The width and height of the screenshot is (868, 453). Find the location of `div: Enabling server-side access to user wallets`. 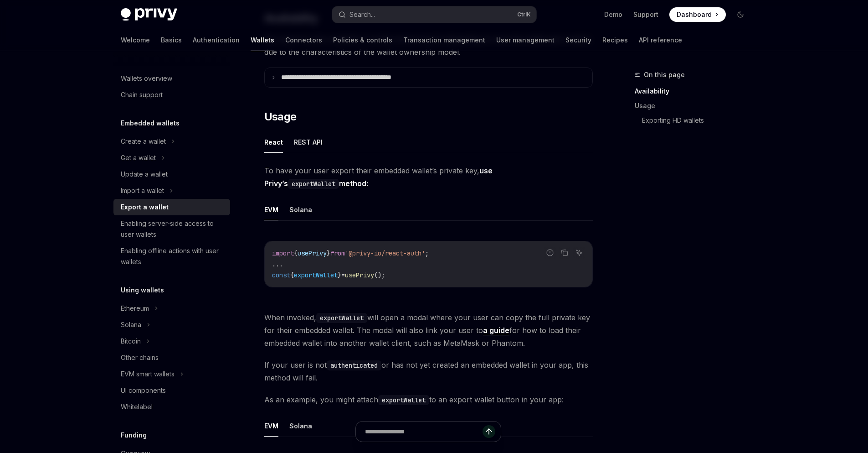

div: Enabling server-side access to user wallets is located at coordinates (172, 229).